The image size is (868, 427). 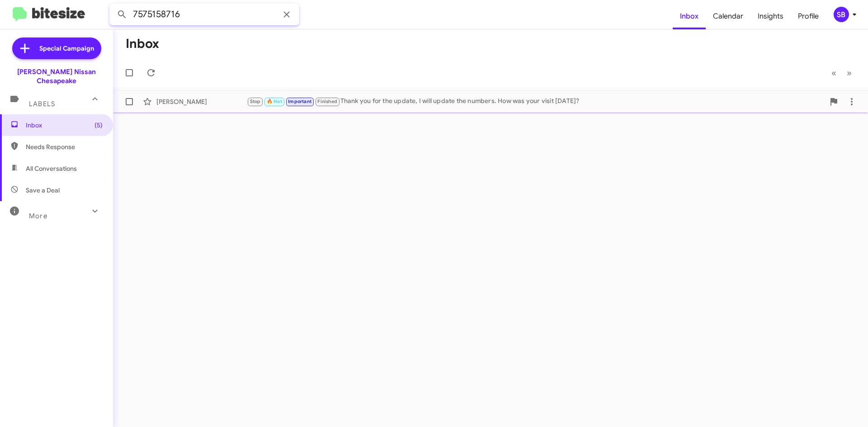 I want to click on span: Insights, so click(x=771, y=17).